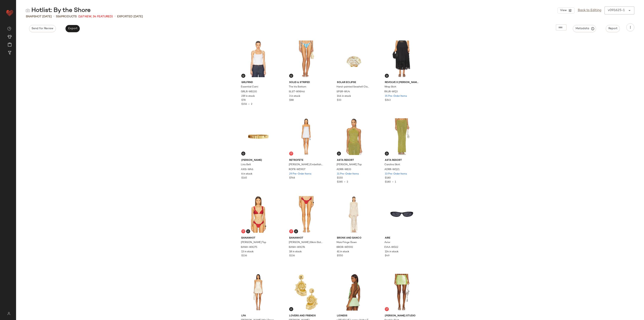 Image resolution: width=644 pixels, height=320 pixels. I want to click on img: BANH-WX275_V1.jpg, so click(258, 214).